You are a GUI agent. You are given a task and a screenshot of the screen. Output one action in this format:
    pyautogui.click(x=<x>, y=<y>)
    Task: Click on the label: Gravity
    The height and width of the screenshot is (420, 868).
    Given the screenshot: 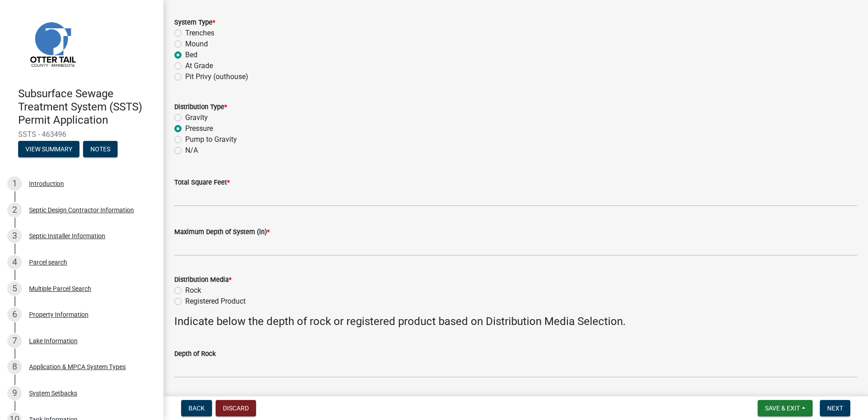 What is the action you would take?
    pyautogui.click(x=196, y=118)
    